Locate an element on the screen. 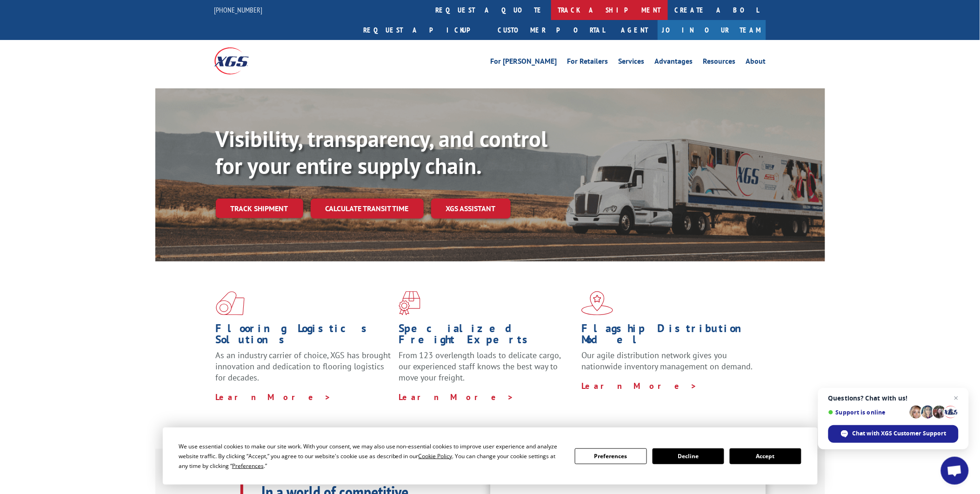 Image resolution: width=980 pixels, height=494 pixels. button: Preferences is located at coordinates (611, 456).